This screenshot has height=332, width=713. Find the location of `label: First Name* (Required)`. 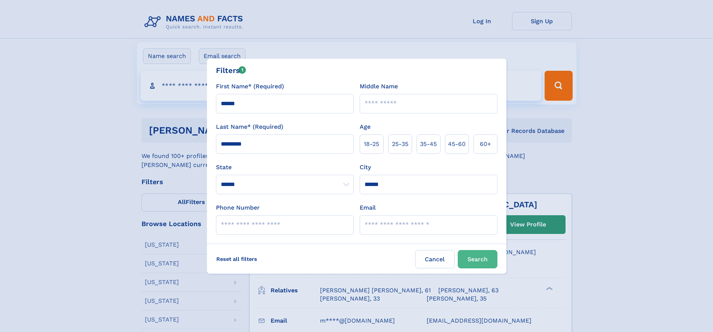

label: First Name* (Required) is located at coordinates (250, 86).